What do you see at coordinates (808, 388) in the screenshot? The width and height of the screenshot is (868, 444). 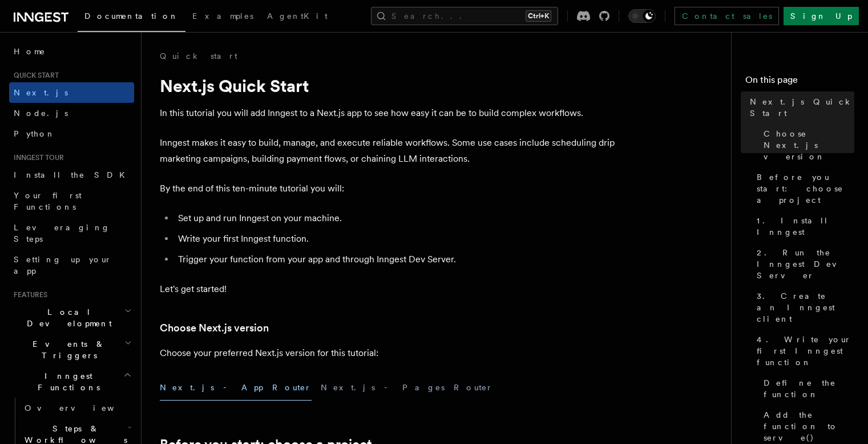 I see `span: Define the function` at bounding box center [808, 388].